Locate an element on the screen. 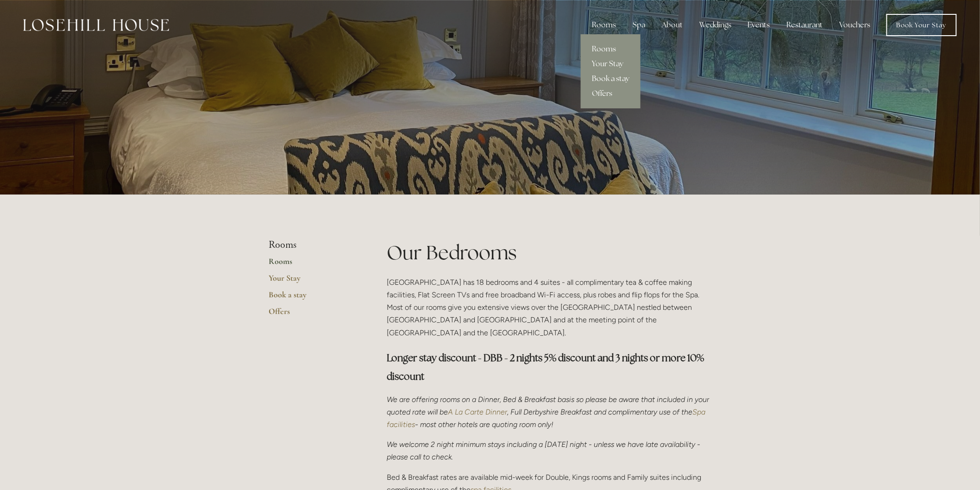  div: Weddings is located at coordinates (715, 25).